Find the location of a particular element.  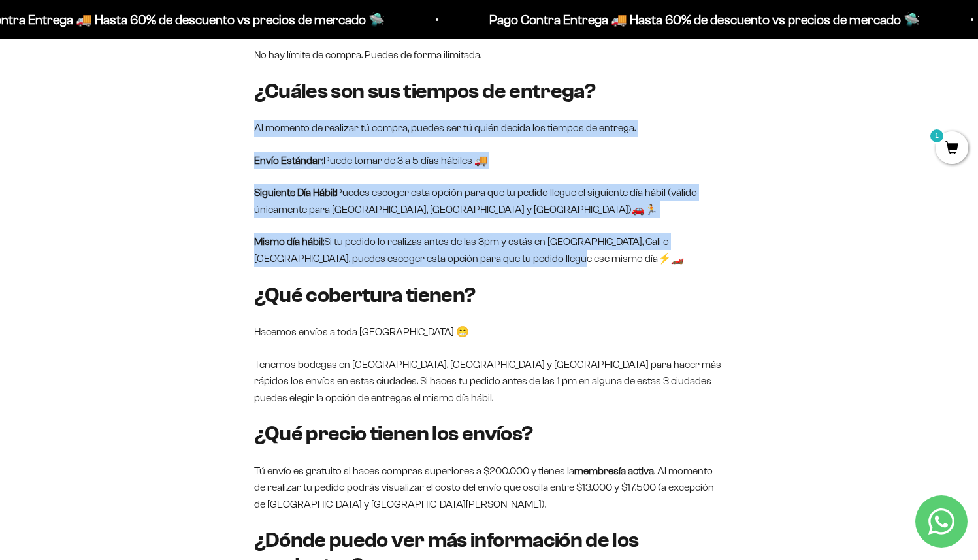

p: No hay límite de compra. Puedes de forma ilimitada. is located at coordinates (490, 55).